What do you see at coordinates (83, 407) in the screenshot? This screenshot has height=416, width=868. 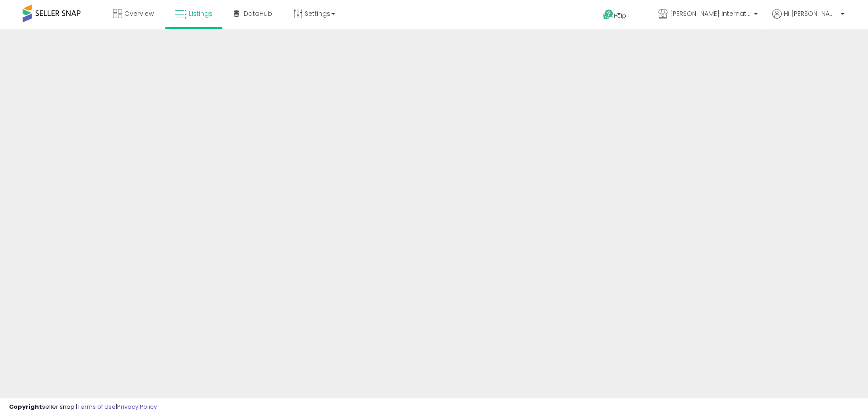 I see `div: seller snap | |` at bounding box center [83, 407].